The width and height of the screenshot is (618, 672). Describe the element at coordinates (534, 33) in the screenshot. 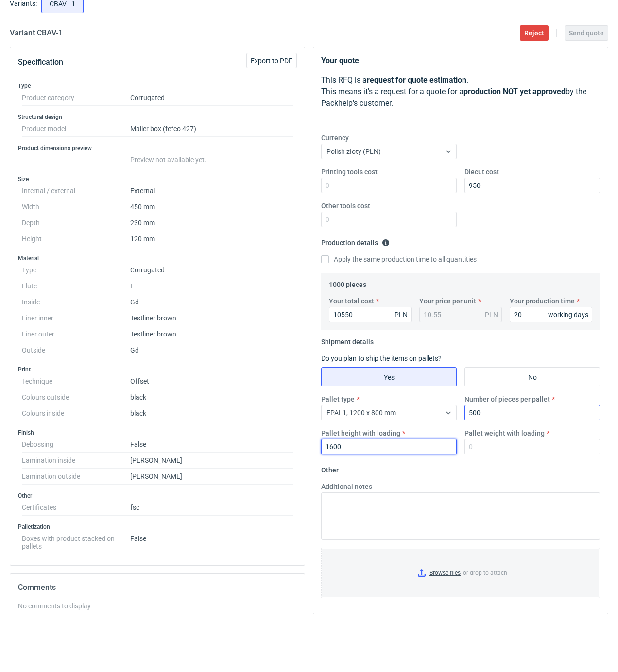

I see `button: Reject` at that location.